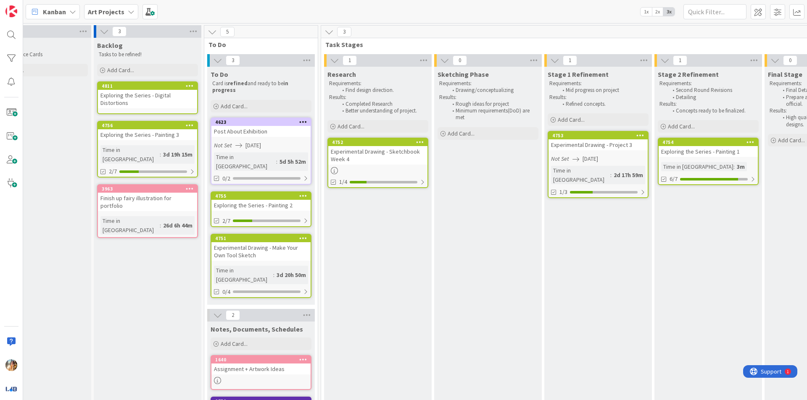  I want to click on div: 1, so click(45, 7).